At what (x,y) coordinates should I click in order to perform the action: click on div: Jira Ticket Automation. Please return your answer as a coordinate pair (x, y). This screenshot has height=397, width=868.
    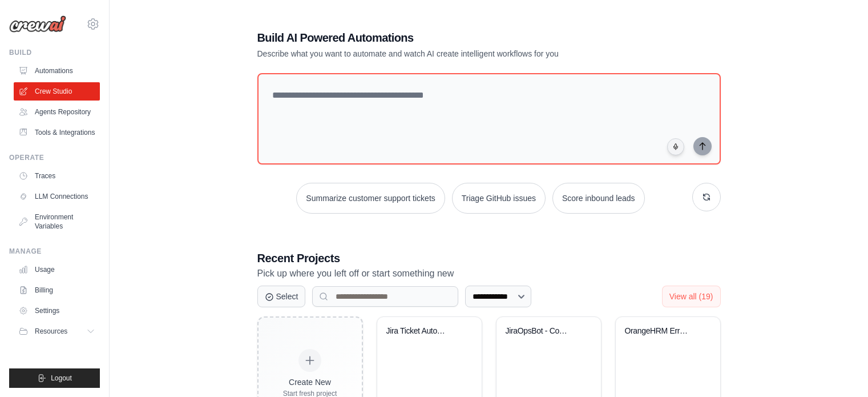
    Looking at the image, I should click on (421, 331).